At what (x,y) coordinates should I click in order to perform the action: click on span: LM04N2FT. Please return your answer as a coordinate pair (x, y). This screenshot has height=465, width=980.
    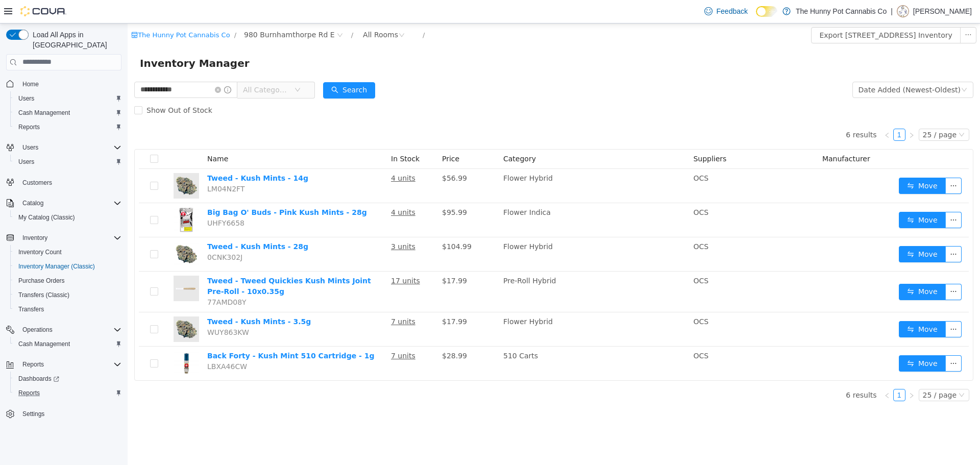
    Looking at the image, I should click on (98, 165).